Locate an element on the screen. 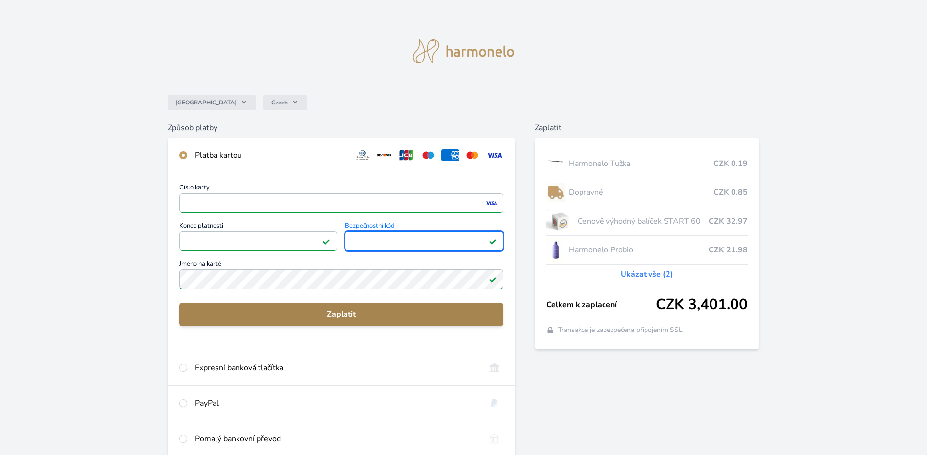 The image size is (927, 455). img: mc.svg is located at coordinates (472, 155).